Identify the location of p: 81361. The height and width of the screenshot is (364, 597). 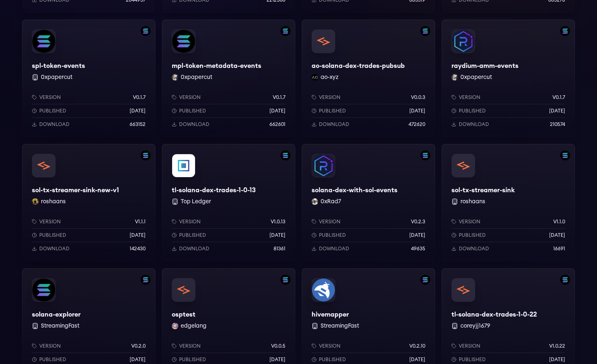
(280, 249).